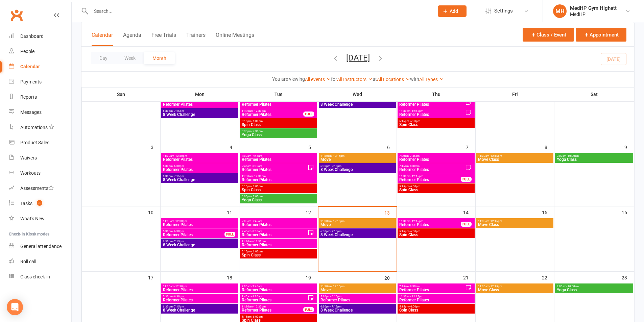  I want to click on div: 11, so click(233, 212).